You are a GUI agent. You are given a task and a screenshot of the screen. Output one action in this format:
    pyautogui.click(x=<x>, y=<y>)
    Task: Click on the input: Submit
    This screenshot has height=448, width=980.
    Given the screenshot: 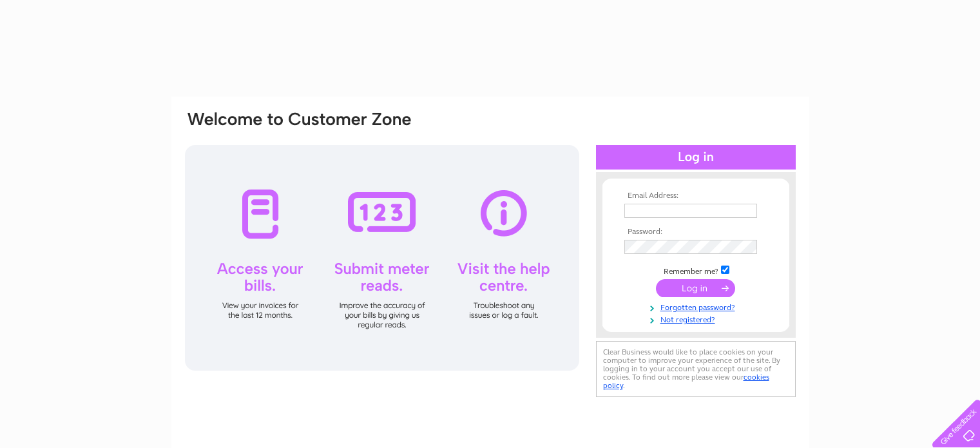 What is the action you would take?
    pyautogui.click(x=695, y=288)
    